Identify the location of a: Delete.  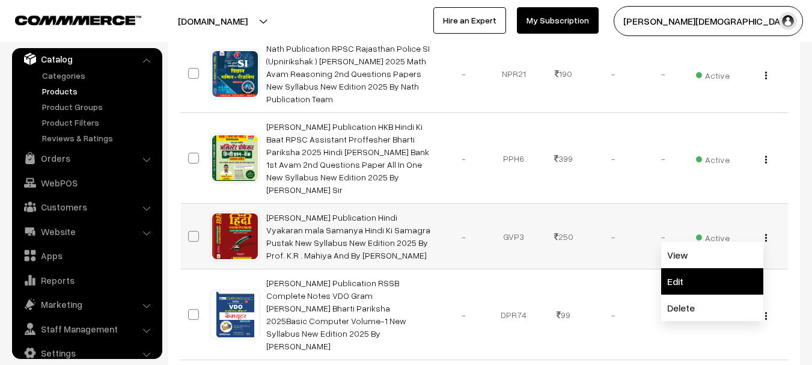
(712, 308).